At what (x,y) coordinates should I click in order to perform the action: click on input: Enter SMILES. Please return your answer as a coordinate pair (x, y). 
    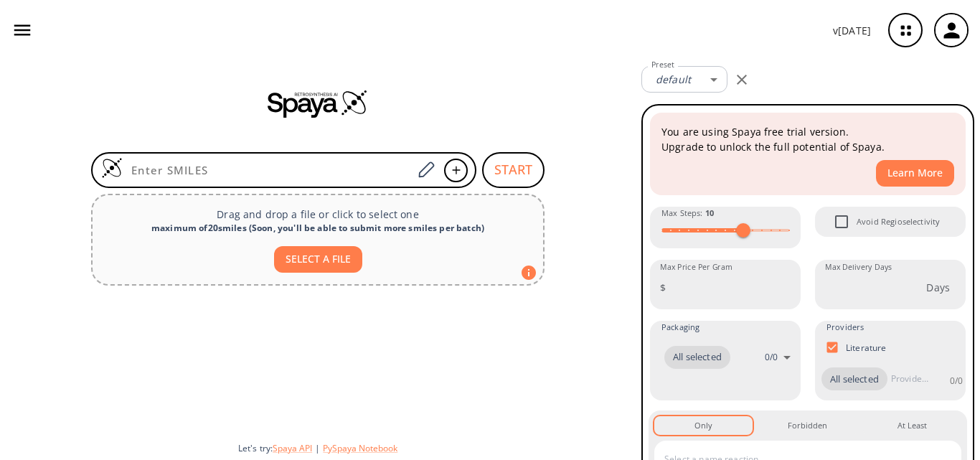
    Looking at the image, I should click on (267, 170).